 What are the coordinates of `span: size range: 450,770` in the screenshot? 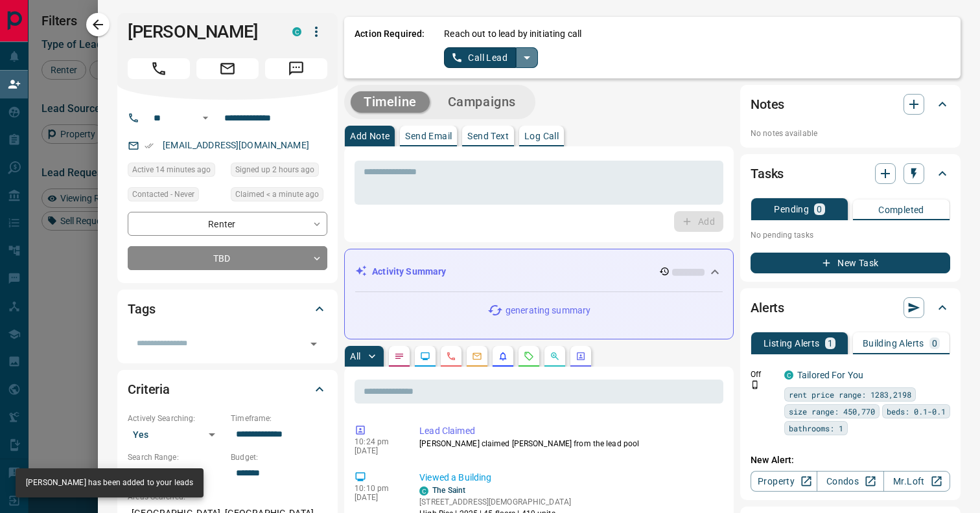 It's located at (832, 412).